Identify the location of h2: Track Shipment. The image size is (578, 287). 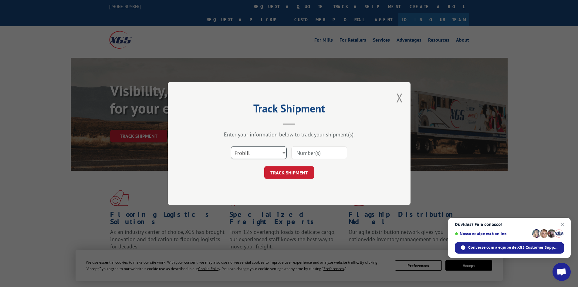
(289, 110).